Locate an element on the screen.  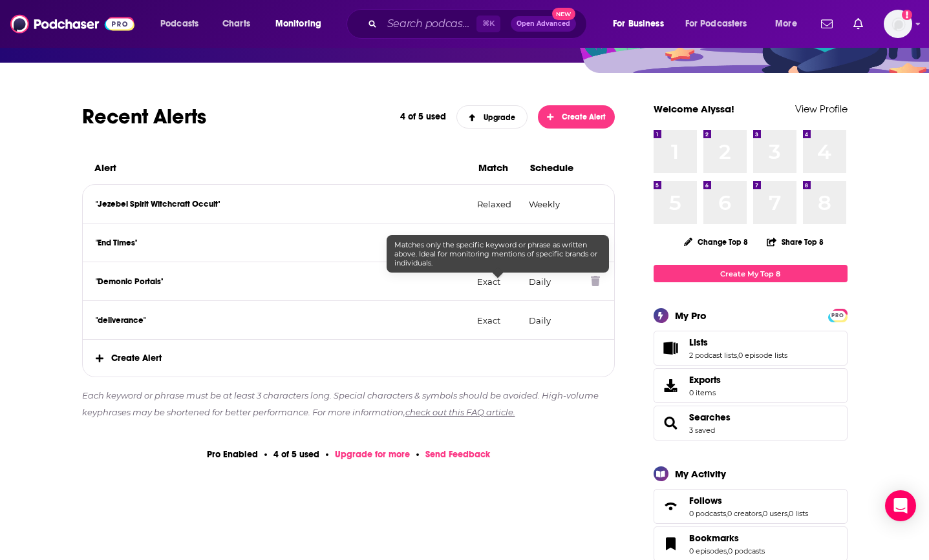
a: check out this FAQ article. is located at coordinates (461, 412).